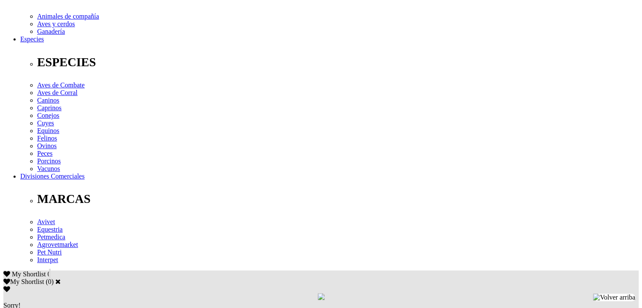 This screenshot has height=308, width=642. Describe the element at coordinates (47, 146) in the screenshot. I see `span: Ovinos` at that location.